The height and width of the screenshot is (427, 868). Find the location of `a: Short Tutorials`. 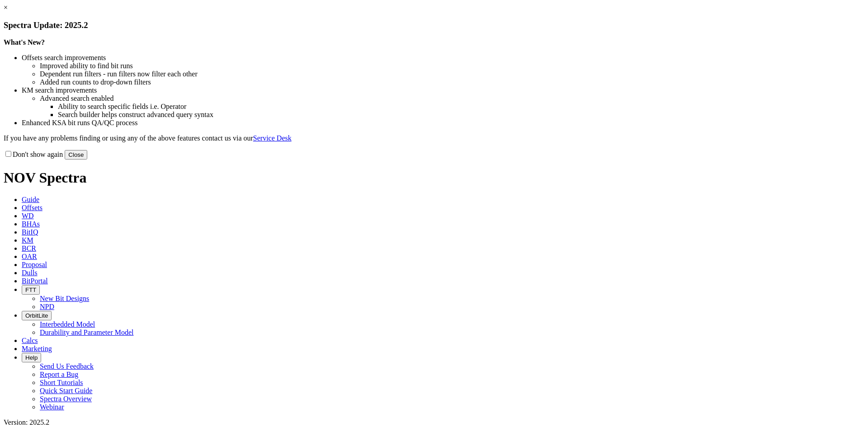

a: Short Tutorials is located at coordinates (62, 382).